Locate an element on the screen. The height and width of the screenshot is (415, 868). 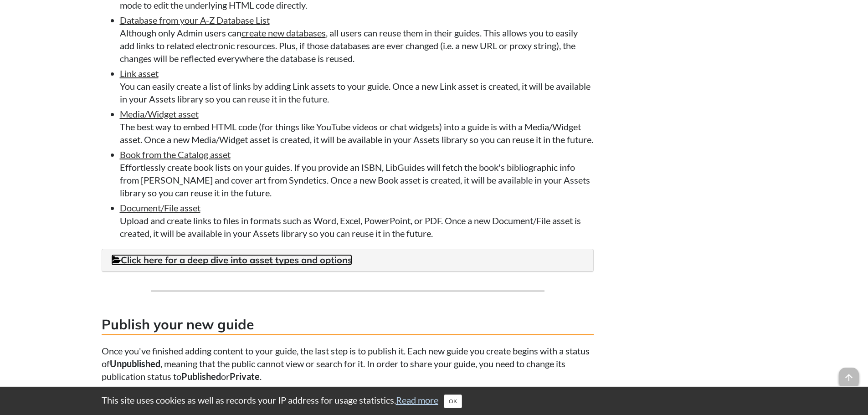
a: Link asset is located at coordinates (139, 73).